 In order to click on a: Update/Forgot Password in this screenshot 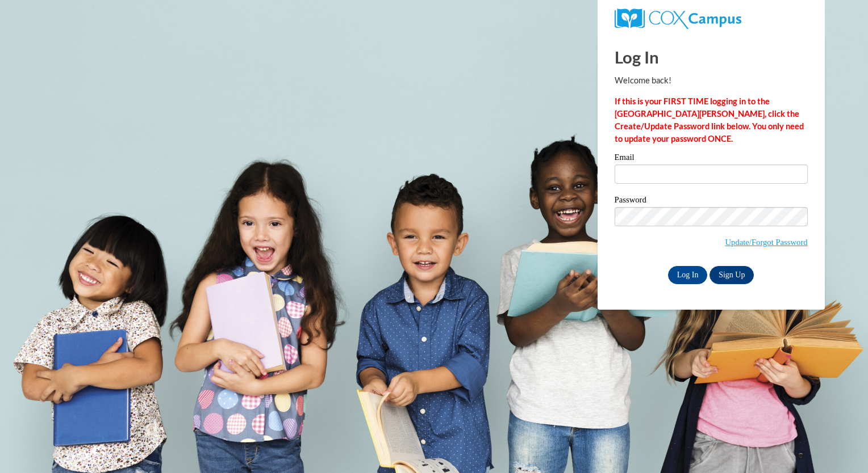, I will do `click(766, 242)`.